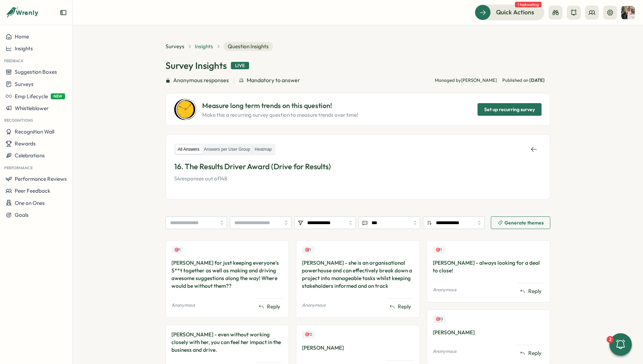 This screenshot has height=364, width=643. I want to click on button: Quick Actions, so click(510, 12).